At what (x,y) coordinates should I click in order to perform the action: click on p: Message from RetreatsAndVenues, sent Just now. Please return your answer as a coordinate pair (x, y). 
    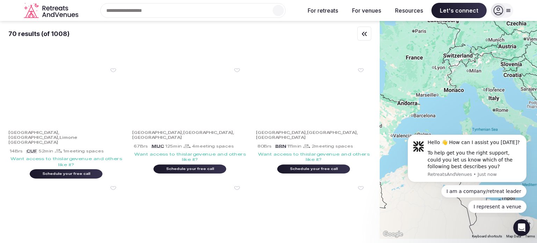
    Looking at the image, I should click on (77, 45).